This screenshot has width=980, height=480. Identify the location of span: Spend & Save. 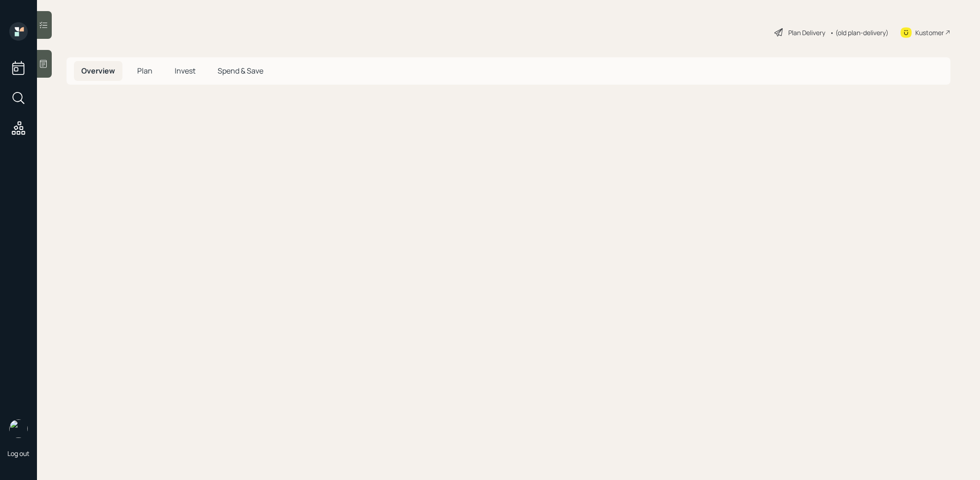
(241, 71).